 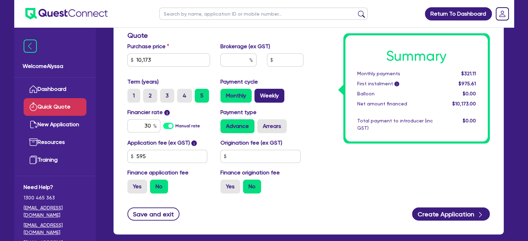 What do you see at coordinates (202, 96) in the screenshot?
I see `label: 5` at bounding box center [202, 96].